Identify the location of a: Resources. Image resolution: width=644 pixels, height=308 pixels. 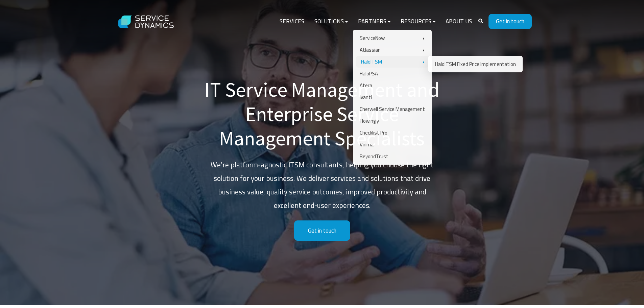
(418, 22).